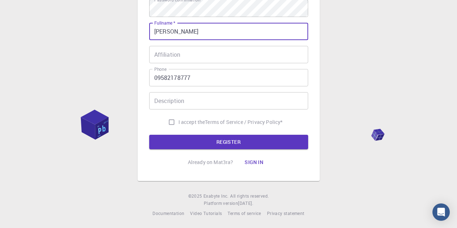 The width and height of the screenshot is (457, 228). Describe the element at coordinates (229, 142) in the screenshot. I see `button: REGISTER` at that location.